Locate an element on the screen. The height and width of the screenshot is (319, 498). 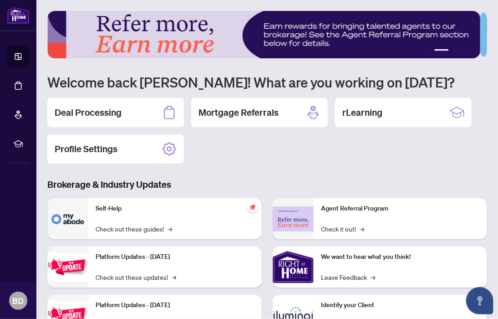
button: 1 is located at coordinates (429, 51).